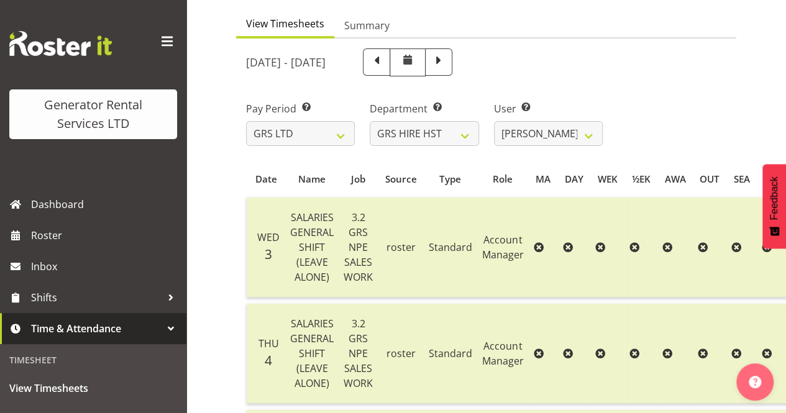 The height and width of the screenshot is (413, 786). Describe the element at coordinates (93, 388) in the screenshot. I see `a: View Timesheets` at that location.